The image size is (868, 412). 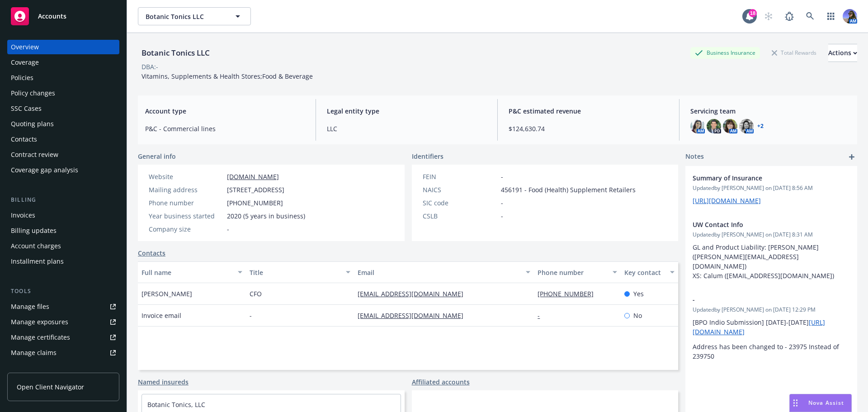 What do you see at coordinates (589, 129) in the screenshot?
I see `span: $124,630.74` at bounding box center [589, 129].